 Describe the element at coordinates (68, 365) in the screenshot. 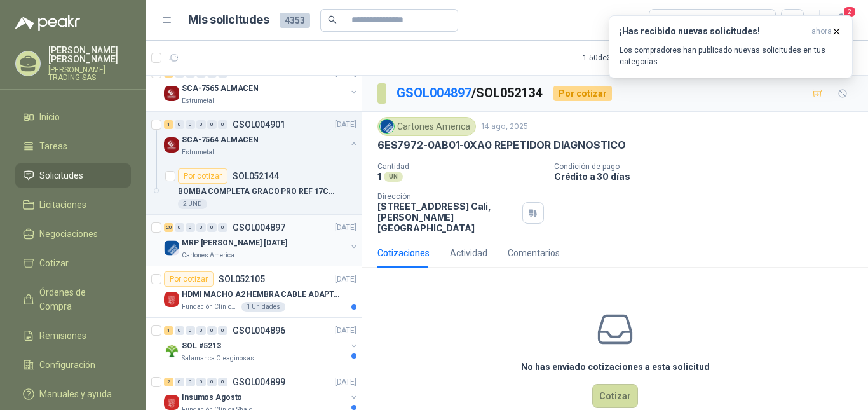

I see `span: Configuración` at that location.